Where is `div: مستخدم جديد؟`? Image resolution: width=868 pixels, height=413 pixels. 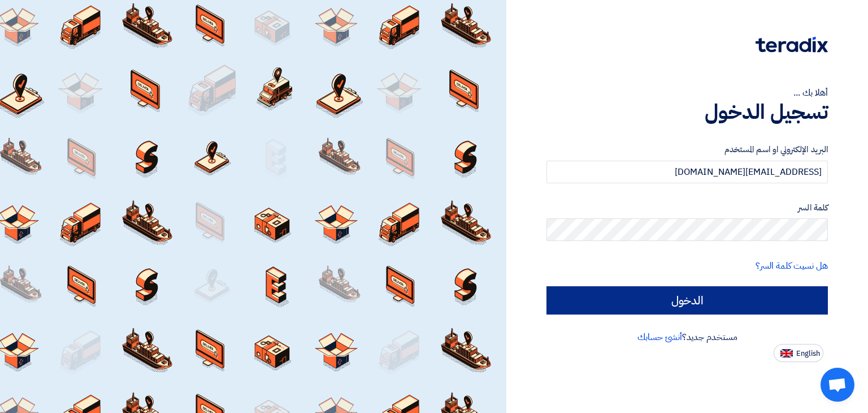
div: مستخدم جديد؟ is located at coordinates (688, 337).